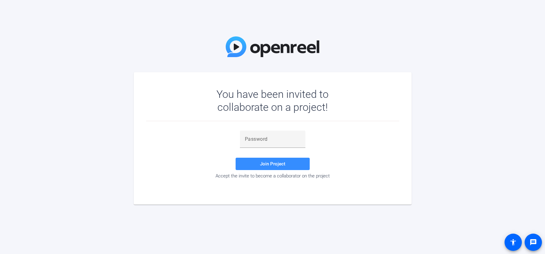 The width and height of the screenshot is (545, 254). What do you see at coordinates (273, 164) in the screenshot?
I see `span: Join Project` at bounding box center [273, 164].